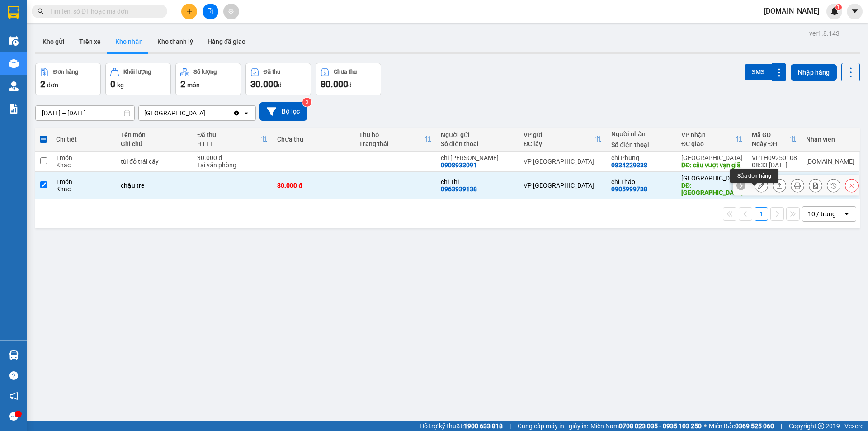 The image size is (868, 431). What do you see at coordinates (630, 165) in the screenshot?
I see `div: 0834229338` at bounding box center [630, 165].